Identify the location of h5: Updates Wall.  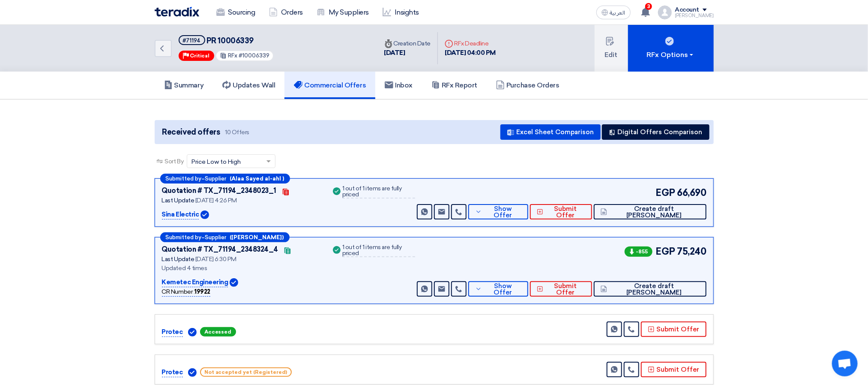
(249, 85).